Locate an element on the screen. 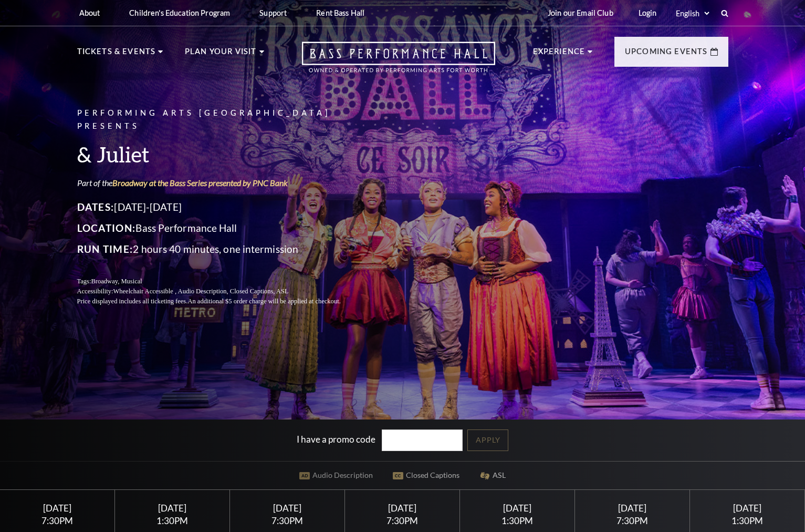 The width and height of the screenshot is (805, 532). p: Children's Education Program is located at coordinates (179, 13).